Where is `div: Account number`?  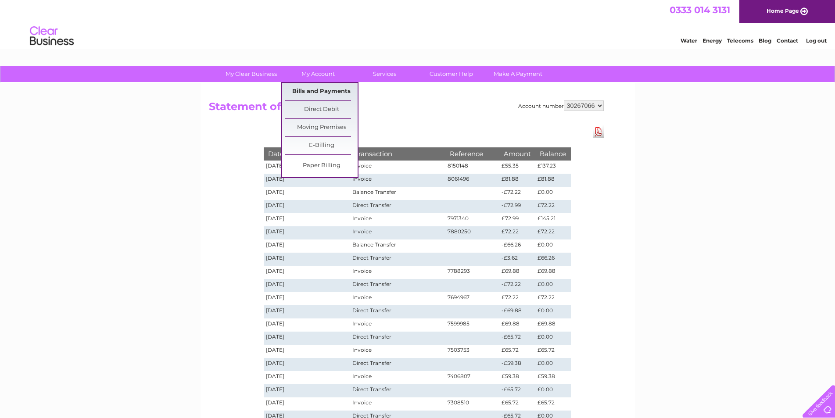
div: Account number is located at coordinates (561, 106).